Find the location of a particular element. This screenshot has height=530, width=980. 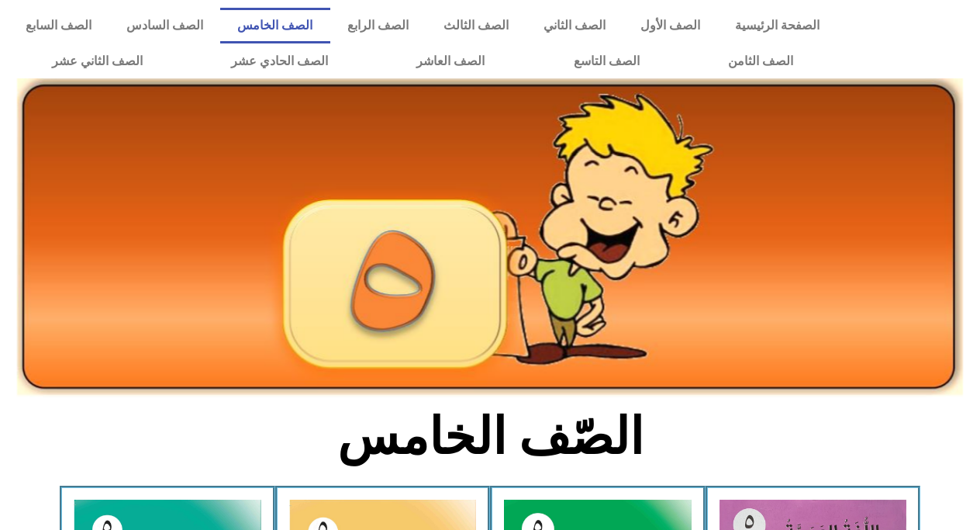

a: الصف الخامس is located at coordinates (275, 26).